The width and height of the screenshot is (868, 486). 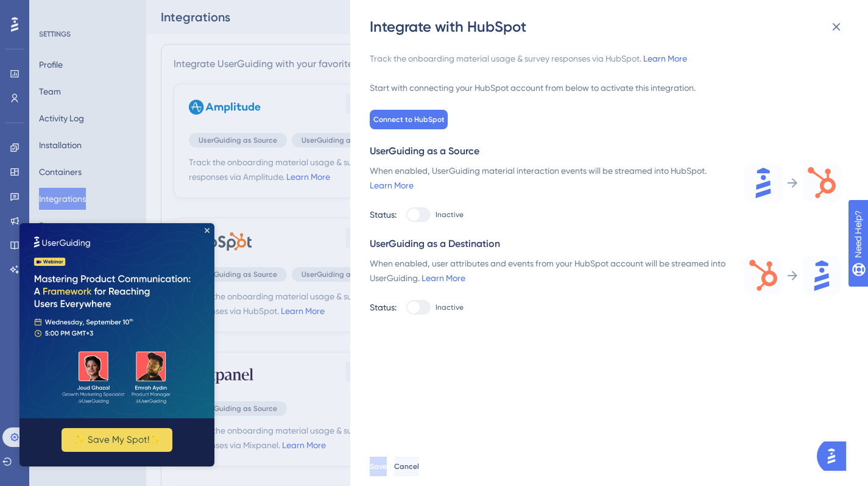 What do you see at coordinates (98, 217) in the screenshot?
I see `button: ✨ Save My Spot!✨` at bounding box center [98, 217].